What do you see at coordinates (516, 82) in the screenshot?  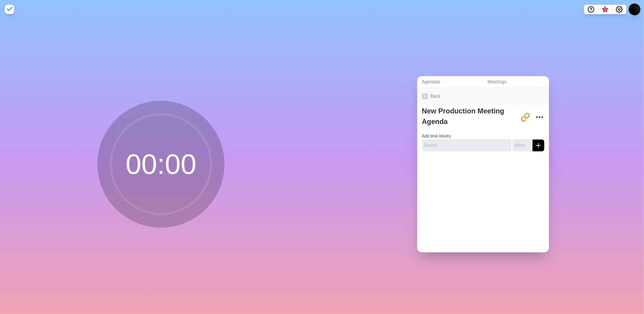 I see `a: Meetings` at bounding box center [516, 82].